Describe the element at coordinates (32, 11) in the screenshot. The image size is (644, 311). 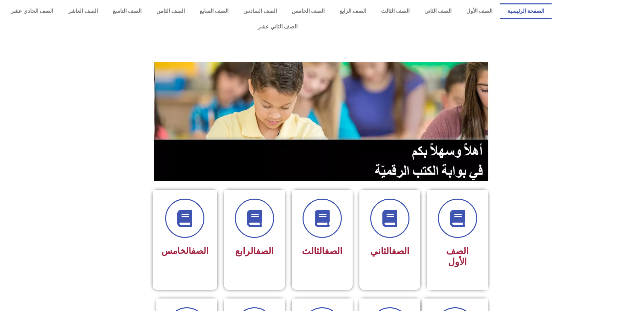
I see `a: الصف الحادي عشر` at that location.